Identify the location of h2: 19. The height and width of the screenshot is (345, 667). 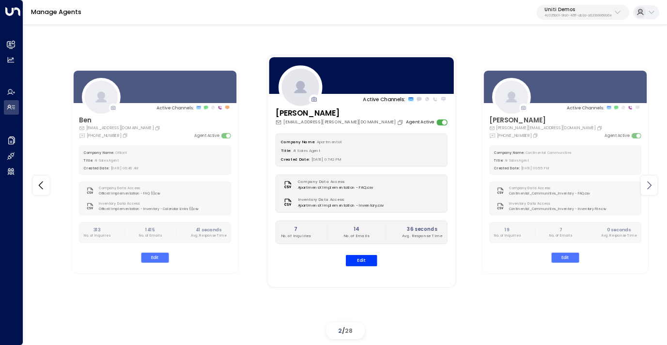
(507, 230).